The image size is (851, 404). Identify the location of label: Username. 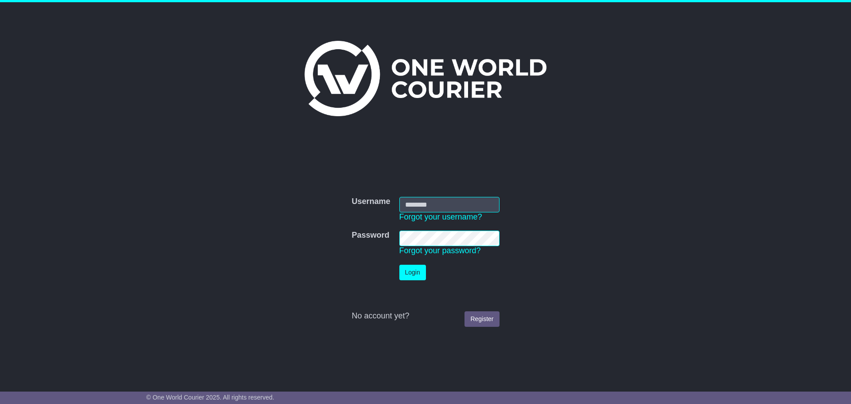
(371, 202).